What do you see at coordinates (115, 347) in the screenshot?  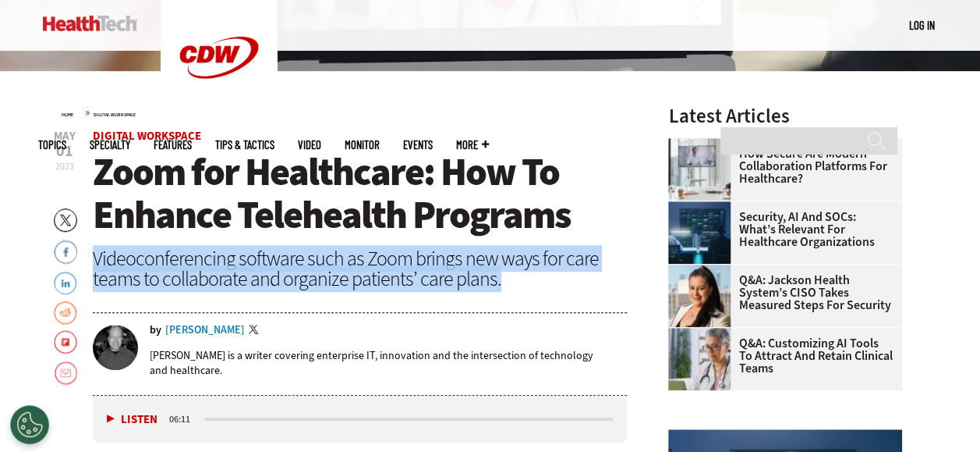 I see `img: Brian Horowitz` at bounding box center [115, 347].